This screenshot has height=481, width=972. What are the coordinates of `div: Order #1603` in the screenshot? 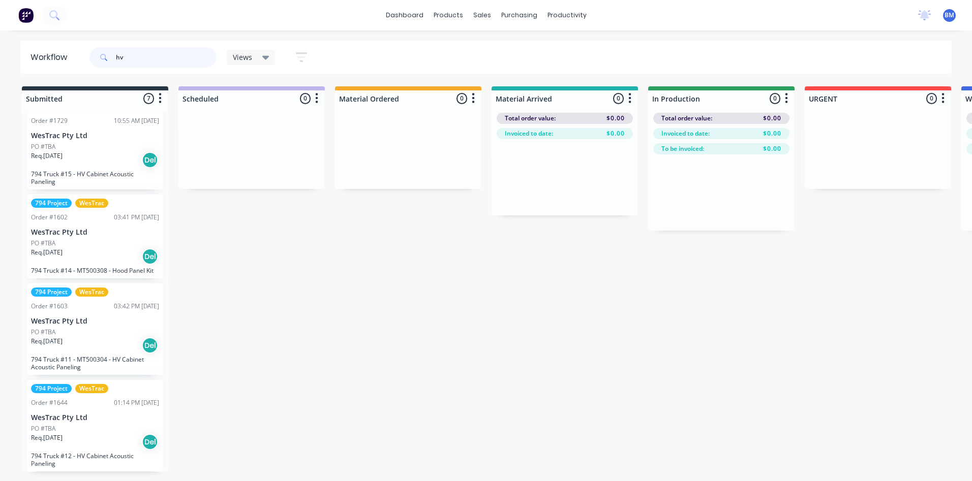 It's located at (49, 307).